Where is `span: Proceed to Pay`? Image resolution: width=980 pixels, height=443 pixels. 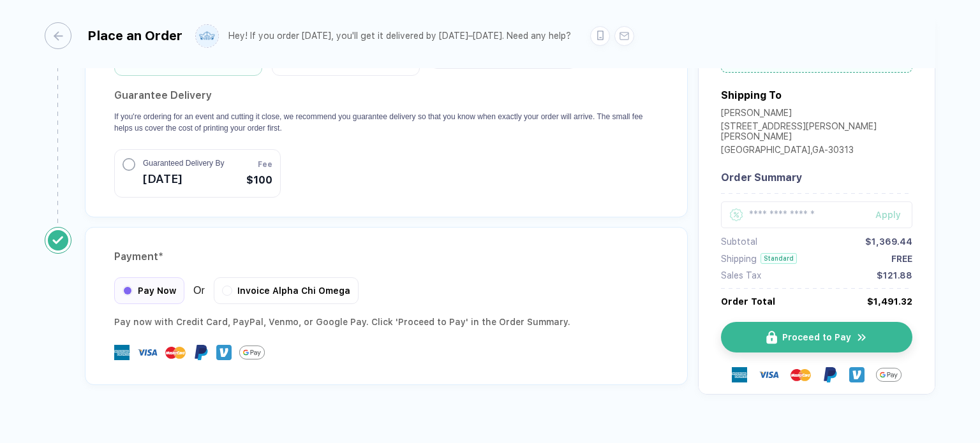 span: Proceed to Pay is located at coordinates (817, 337).